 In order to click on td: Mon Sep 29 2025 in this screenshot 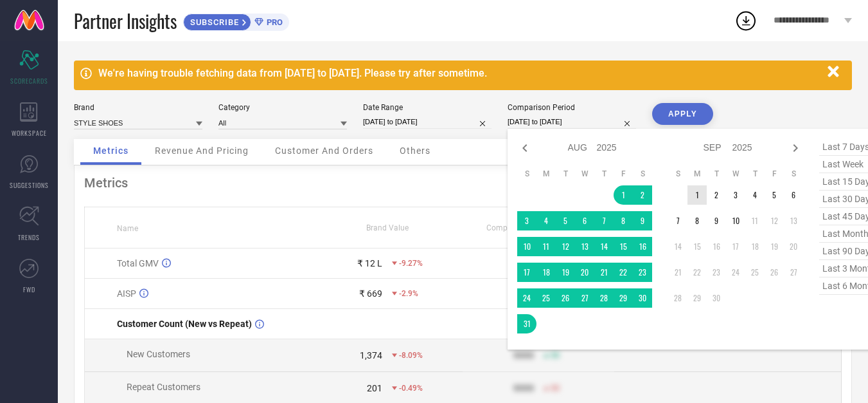, I will do `click(697, 298)`.